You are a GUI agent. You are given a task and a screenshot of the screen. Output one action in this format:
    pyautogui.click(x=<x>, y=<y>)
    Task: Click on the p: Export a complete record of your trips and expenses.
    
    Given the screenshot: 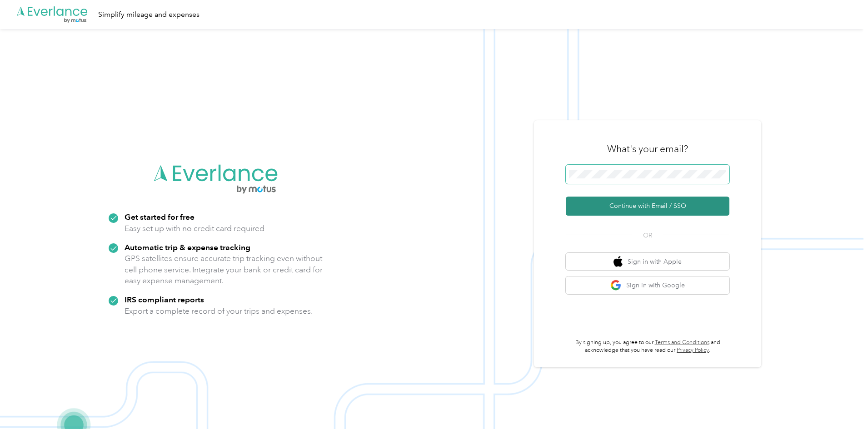 What is the action you would take?
    pyautogui.click(x=218, y=311)
    